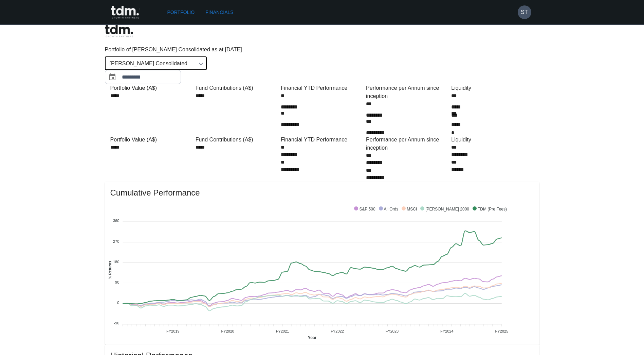 Image resolution: width=644 pixels, height=355 pixels. What do you see at coordinates (117, 282) in the screenshot?
I see `tspan: 90` at bounding box center [117, 282].